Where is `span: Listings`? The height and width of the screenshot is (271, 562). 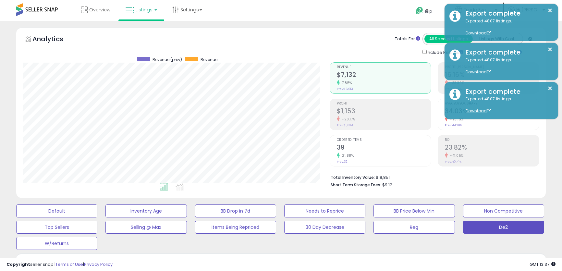 span: Listings is located at coordinates (144, 10).